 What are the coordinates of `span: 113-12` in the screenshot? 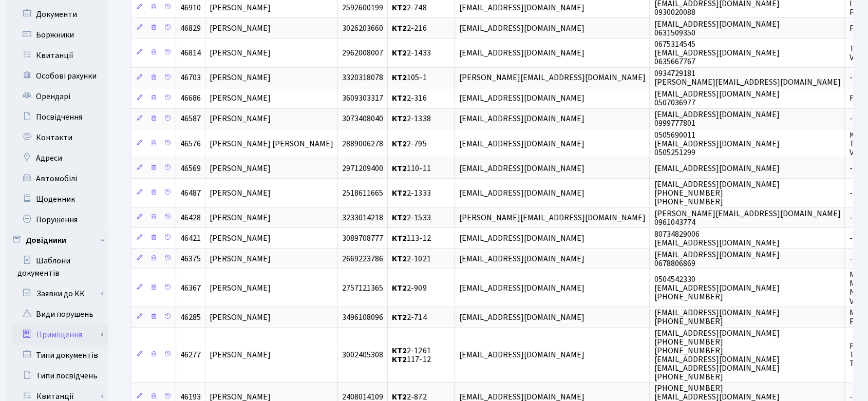 It's located at (411, 238).